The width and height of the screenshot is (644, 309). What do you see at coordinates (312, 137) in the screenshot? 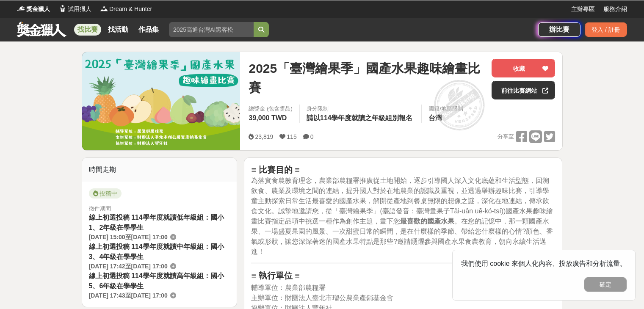
I see `span: 0` at bounding box center [312, 137].